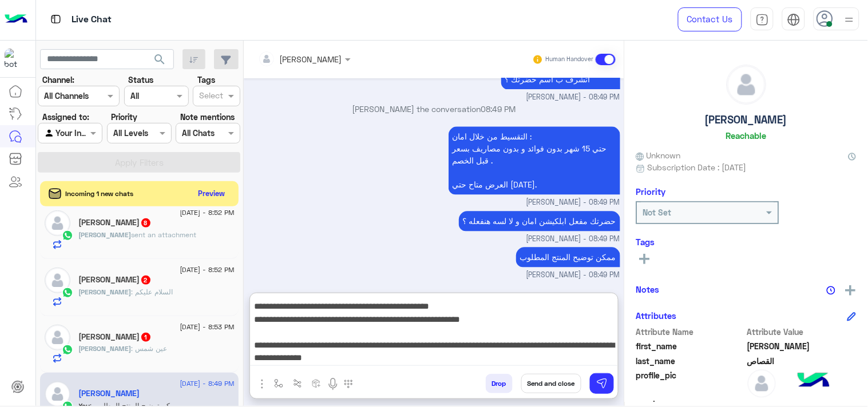 This screenshot has width=868, height=407. What do you see at coordinates (92, 20) in the screenshot?
I see `p: Live Chat` at bounding box center [92, 20].